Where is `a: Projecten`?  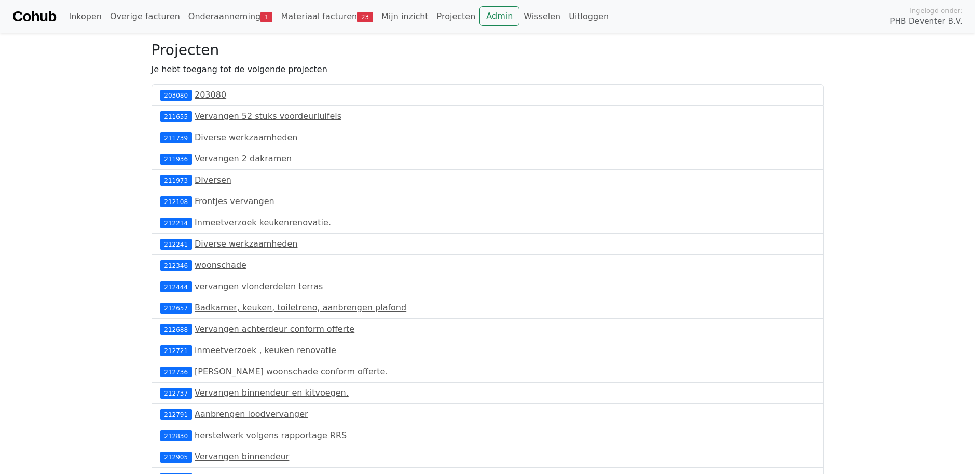
a: Projecten is located at coordinates (456, 17).